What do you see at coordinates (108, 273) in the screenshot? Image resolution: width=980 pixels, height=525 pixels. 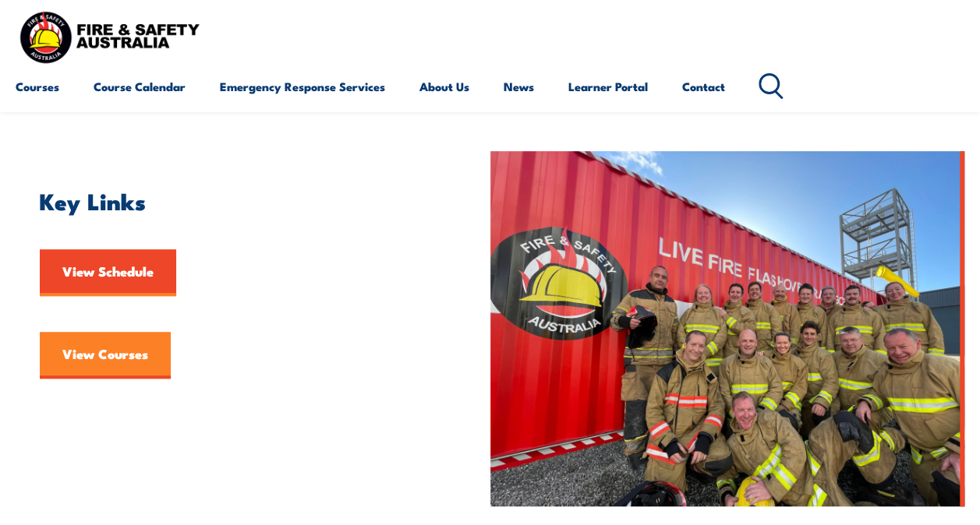 I see `a: View Schedule` at bounding box center [108, 273].